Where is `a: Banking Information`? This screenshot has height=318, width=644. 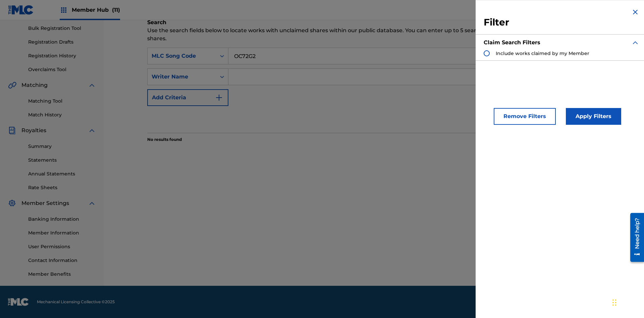
a: Banking Information is located at coordinates (62, 219).